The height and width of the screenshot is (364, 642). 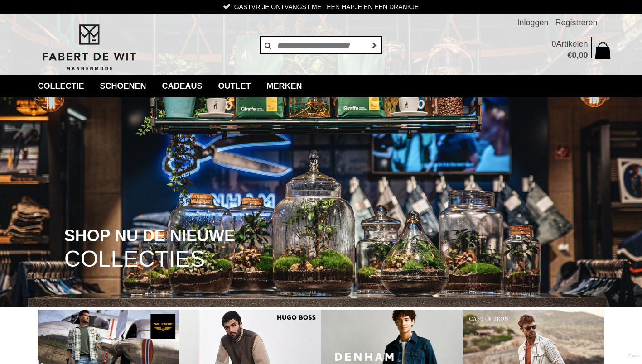 I want to click on span: Artikelen, so click(x=572, y=44).